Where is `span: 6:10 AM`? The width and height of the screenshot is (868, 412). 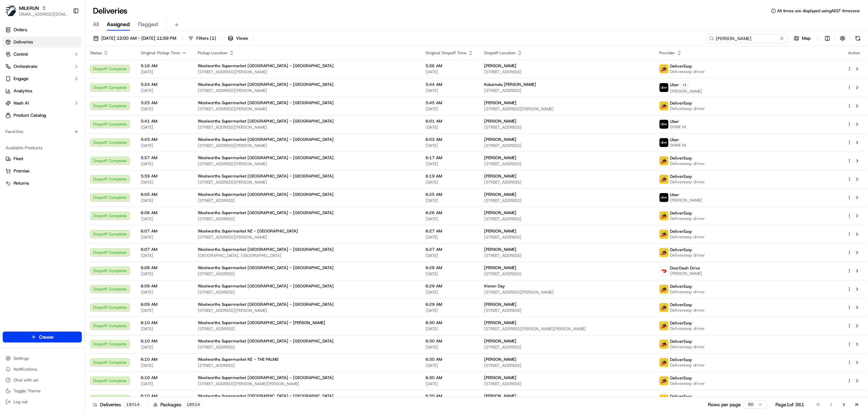
span: 6:10 AM is located at coordinates (164, 341).